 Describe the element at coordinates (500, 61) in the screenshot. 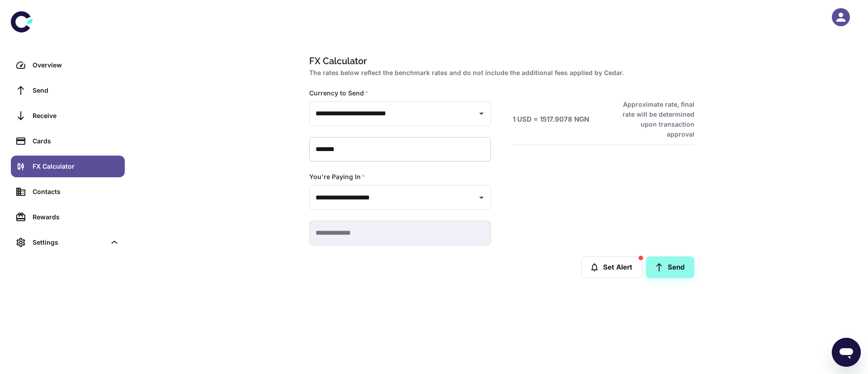

I see `h1: FX Calculator` at that location.